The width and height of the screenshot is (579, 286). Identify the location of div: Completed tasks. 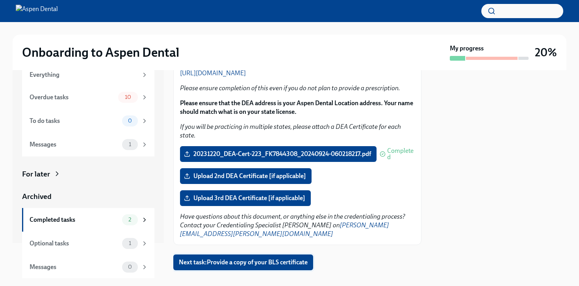
(74, 220).